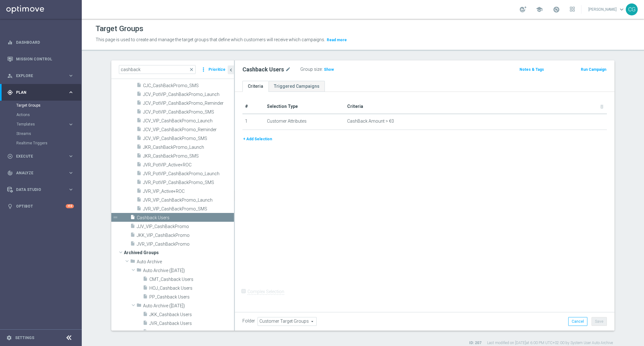  Describe the element at coordinates (188, 165) in the screenshot. I see `span: JVR_PotVIP_Active&#x2B;ROC` at that location.